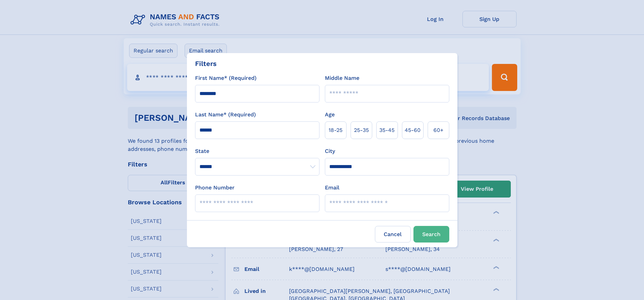 Image resolution: width=644 pixels, height=300 pixels. Describe the element at coordinates (438, 130) in the screenshot. I see `span: 60+` at that location.